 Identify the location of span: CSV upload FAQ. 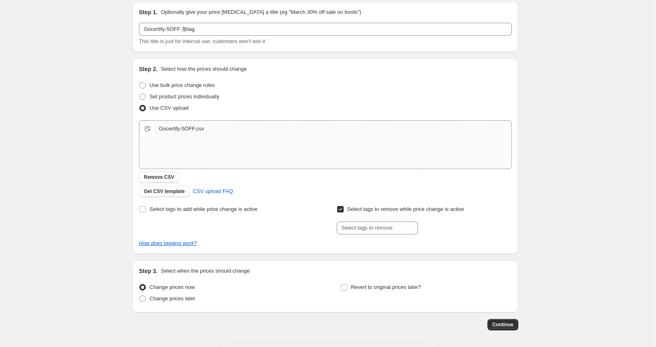
(213, 191).